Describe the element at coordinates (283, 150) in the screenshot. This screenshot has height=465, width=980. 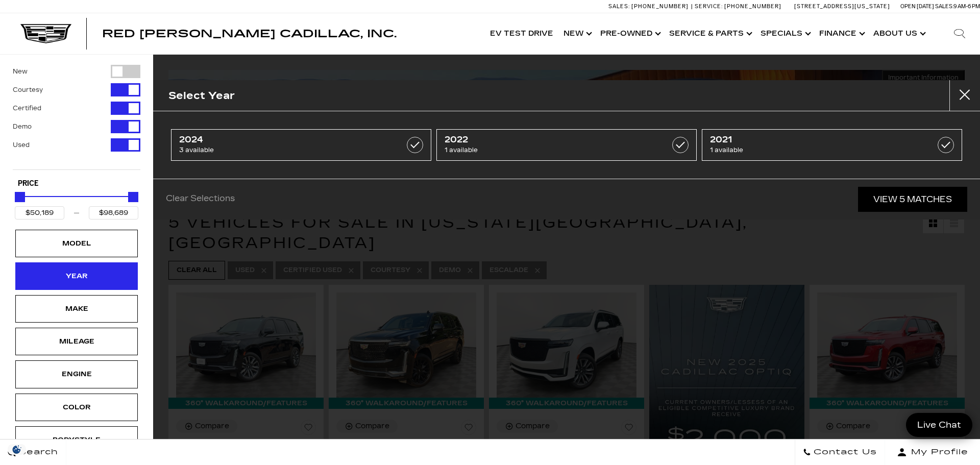
I see `span: 3 available` at that location.